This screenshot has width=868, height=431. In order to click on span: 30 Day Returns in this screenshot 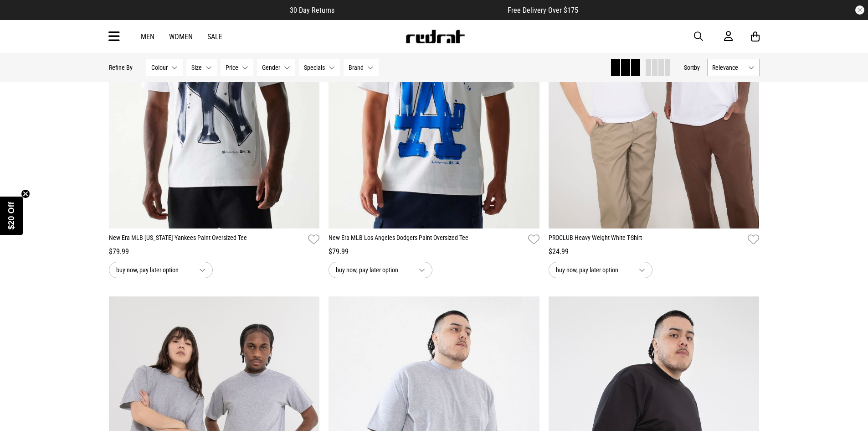, I will do `click(312, 10)`.